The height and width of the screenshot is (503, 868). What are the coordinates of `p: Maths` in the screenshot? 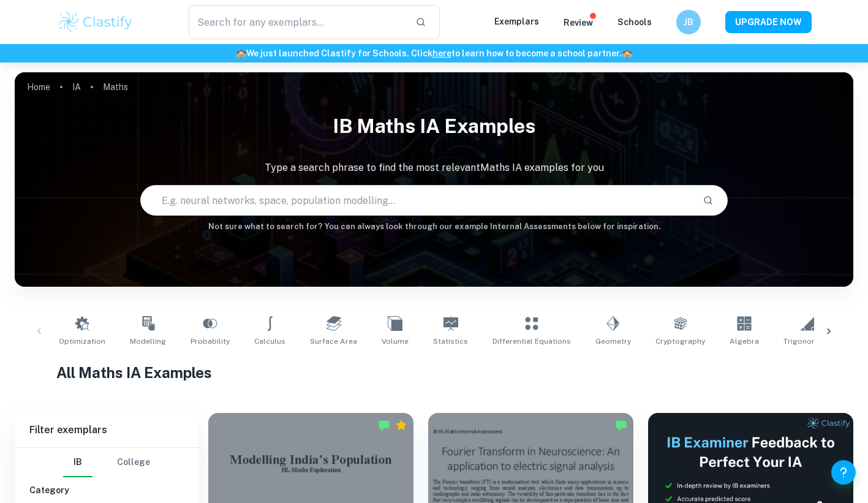 It's located at (115, 87).